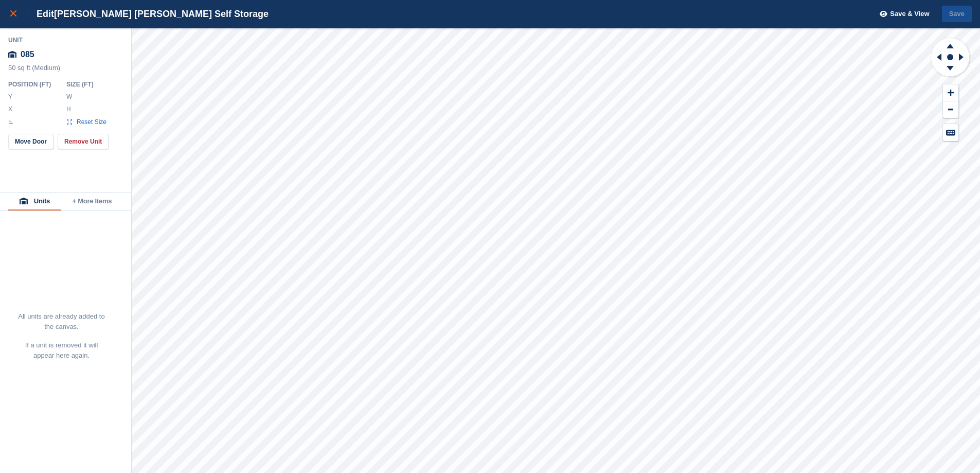 Image resolution: width=980 pixels, height=473 pixels. I want to click on button: Units, so click(35, 202).